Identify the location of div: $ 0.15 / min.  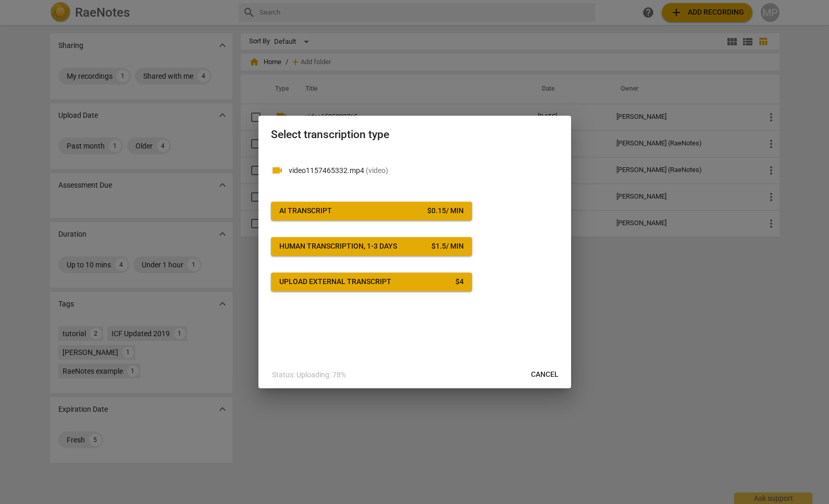
(446, 211).